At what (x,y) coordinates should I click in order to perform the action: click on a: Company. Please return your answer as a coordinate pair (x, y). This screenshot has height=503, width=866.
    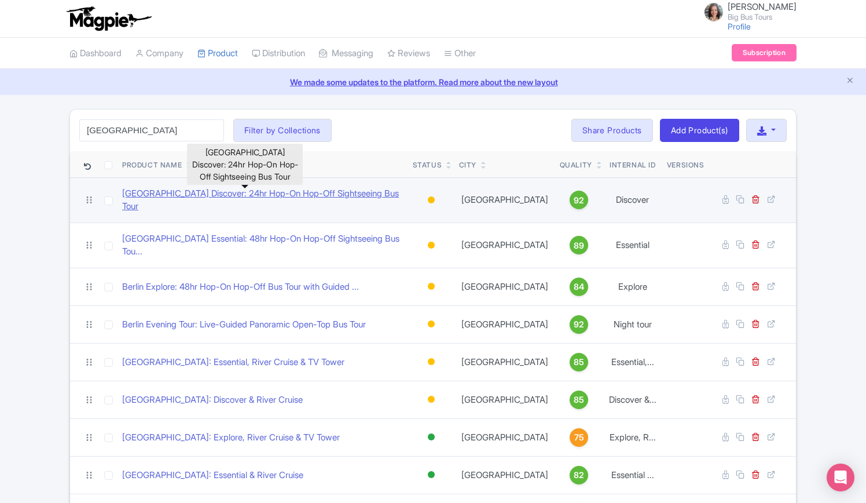
    Looking at the image, I should click on (159, 53).